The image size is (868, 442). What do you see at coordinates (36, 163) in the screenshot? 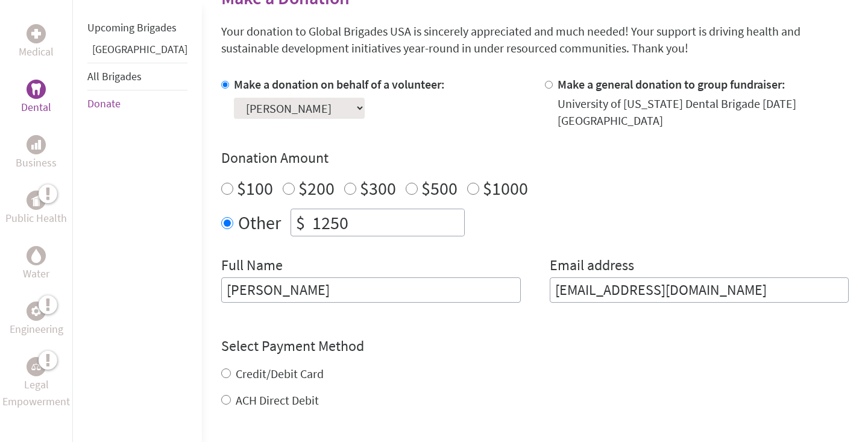
I see `p: Business` at bounding box center [36, 163].